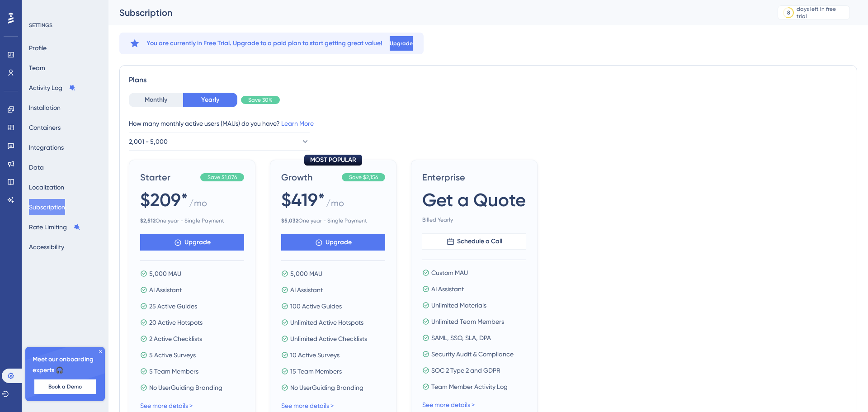  I want to click on button: 2,001 - 5,000, so click(219, 142).